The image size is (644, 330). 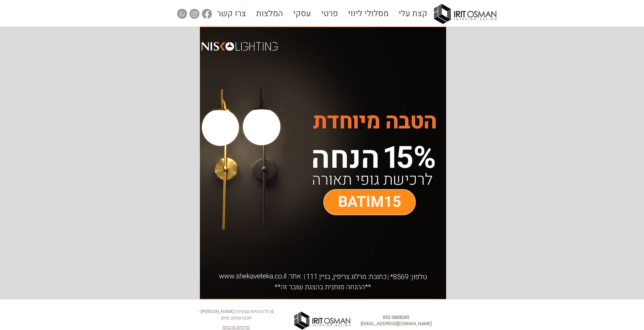 What do you see at coordinates (329, 11) in the screenshot?
I see `a: פרטי` at bounding box center [329, 11].